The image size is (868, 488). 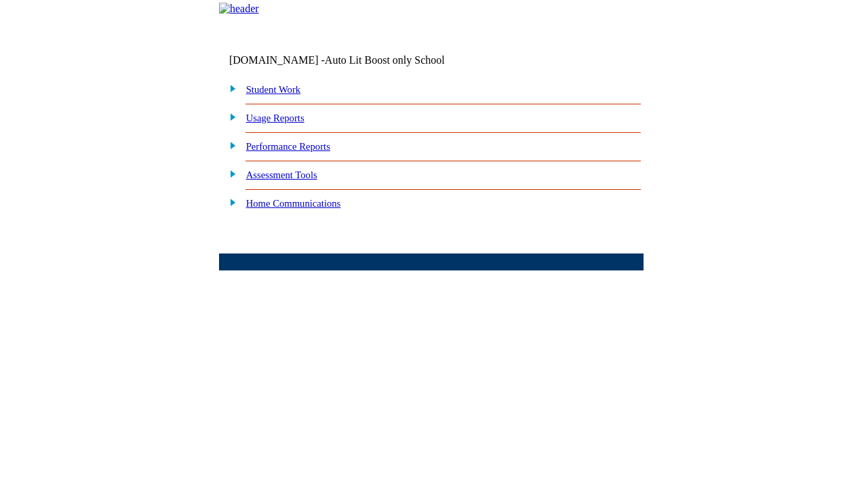 I want to click on img: header, so click(x=239, y=8).